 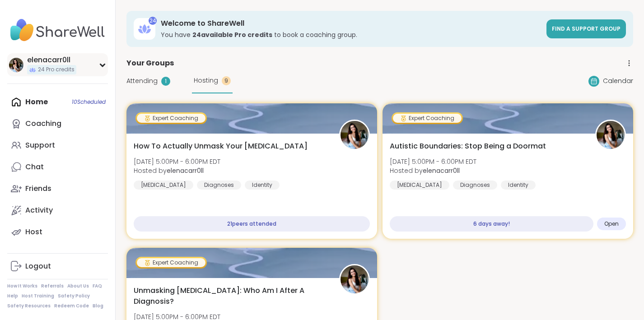 I want to click on div: Host, so click(x=34, y=232).